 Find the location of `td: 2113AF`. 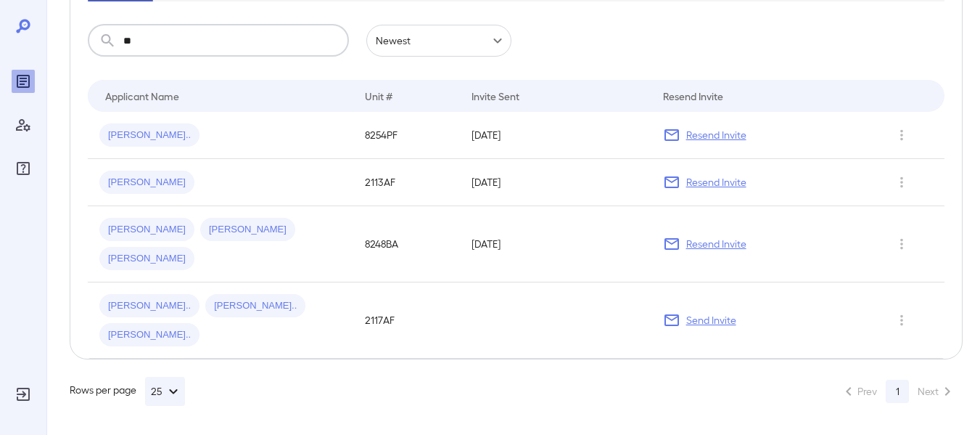

td: 2113AF is located at coordinates (407, 182).